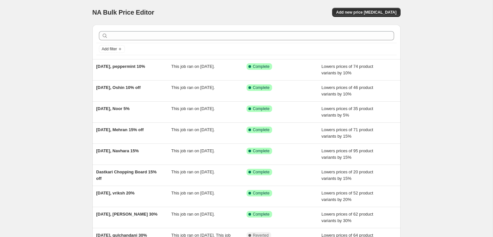 Image resolution: width=493 pixels, height=237 pixels. Describe the element at coordinates (123, 12) in the screenshot. I see `span: NA Bulk Price Editor` at that location.